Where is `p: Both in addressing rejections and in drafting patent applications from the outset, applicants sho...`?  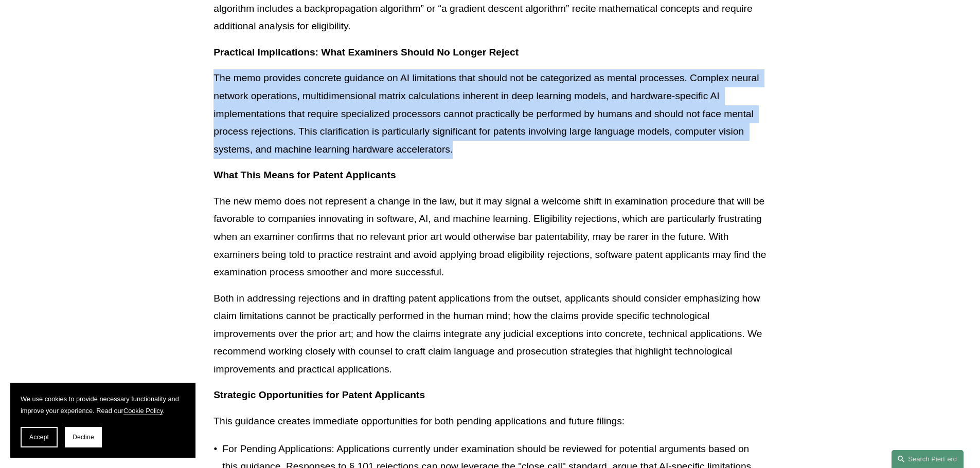
p: Both in addressing rejections and in drafting patent applications from the outset, applicants sho... is located at coordinates (489, 334).